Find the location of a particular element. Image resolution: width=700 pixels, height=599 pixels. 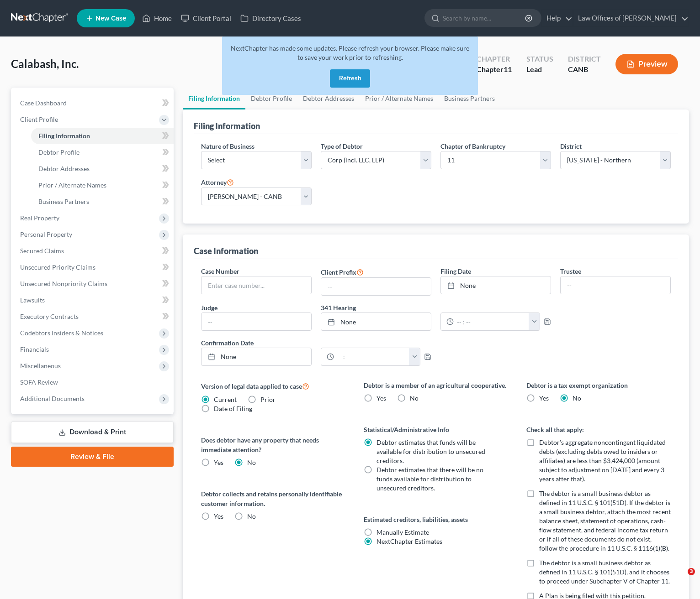

label: Statistical/Administrative Info is located at coordinates (435, 430).